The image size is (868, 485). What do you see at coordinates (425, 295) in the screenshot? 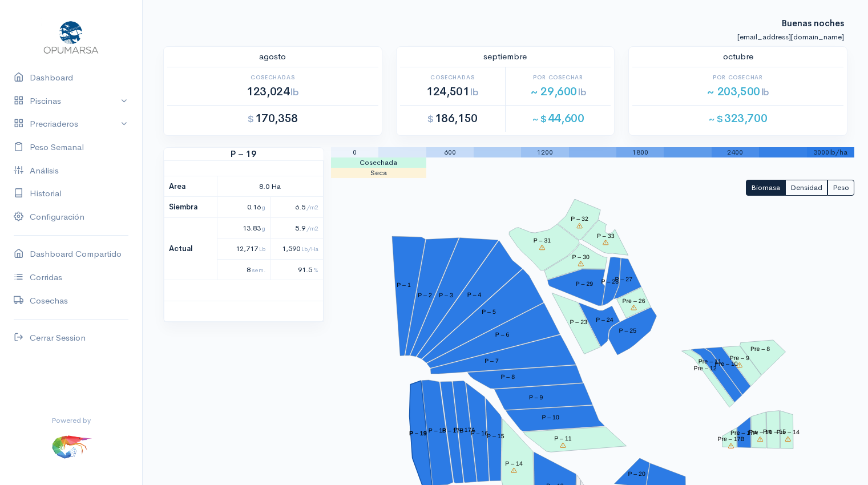
I see `tspan: P – 2` at bounding box center [425, 295].